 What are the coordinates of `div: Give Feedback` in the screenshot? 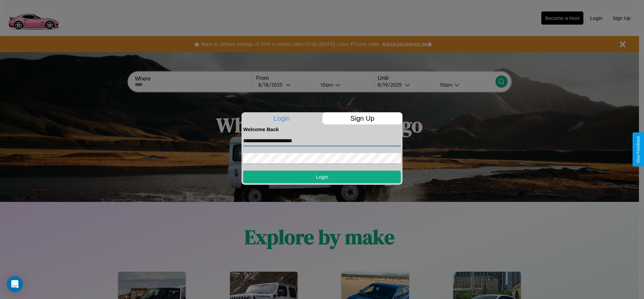 It's located at (638, 150).